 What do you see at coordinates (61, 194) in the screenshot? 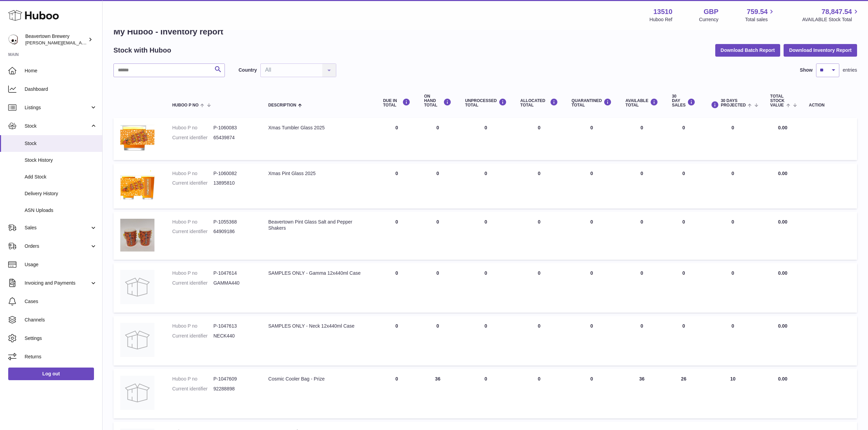
I see `span: Delivery History` at bounding box center [61, 194].